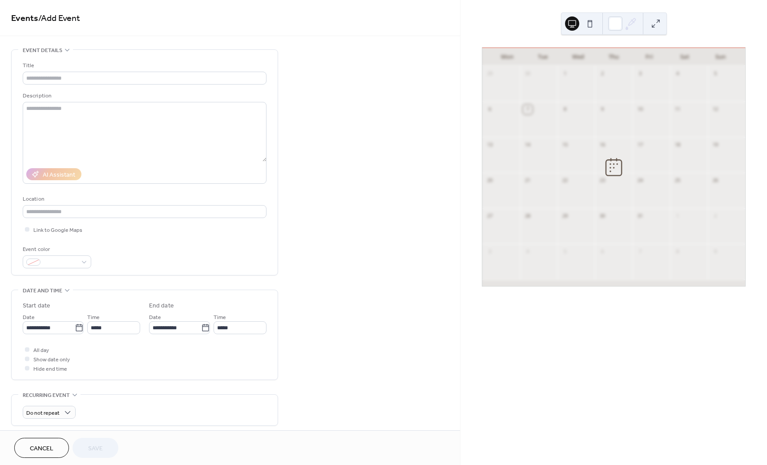 The height and width of the screenshot is (465, 767). Describe the element at coordinates (50, 369) in the screenshot. I see `span: Hide end time` at that location.